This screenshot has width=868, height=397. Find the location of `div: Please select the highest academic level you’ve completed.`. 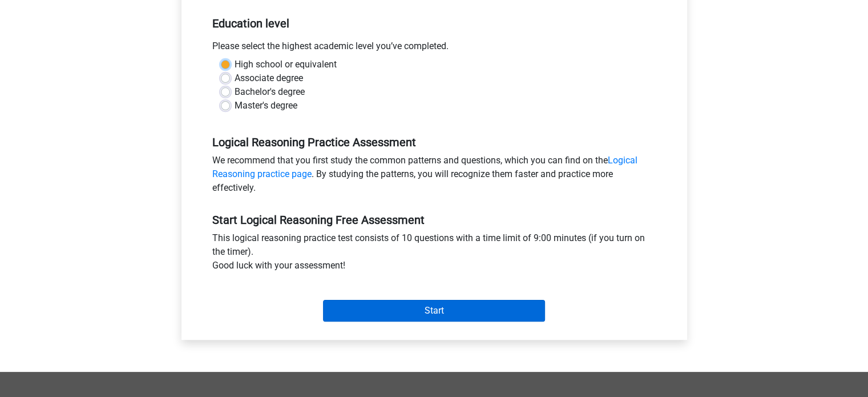

div: Please select the highest academic level you’ve completed. is located at coordinates (435, 49).